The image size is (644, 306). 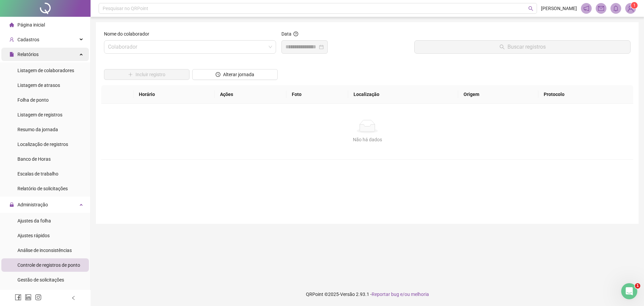 I want to click on div: Não há dados, so click(x=367, y=140).